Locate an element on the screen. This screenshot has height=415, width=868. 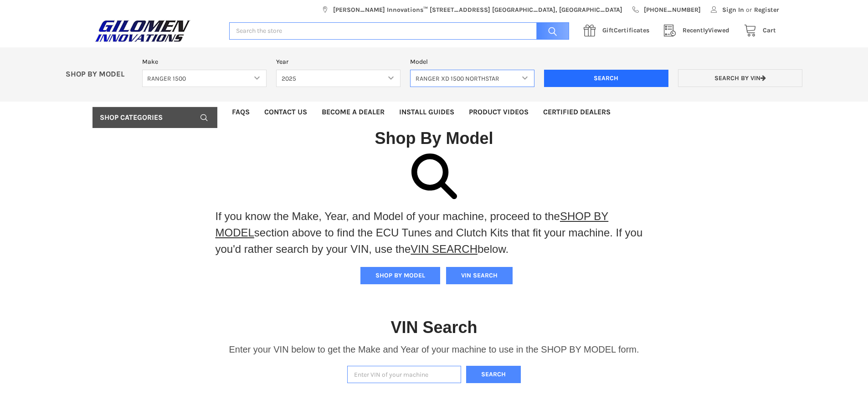
a: RecentlyViewed is located at coordinates (699, 30).